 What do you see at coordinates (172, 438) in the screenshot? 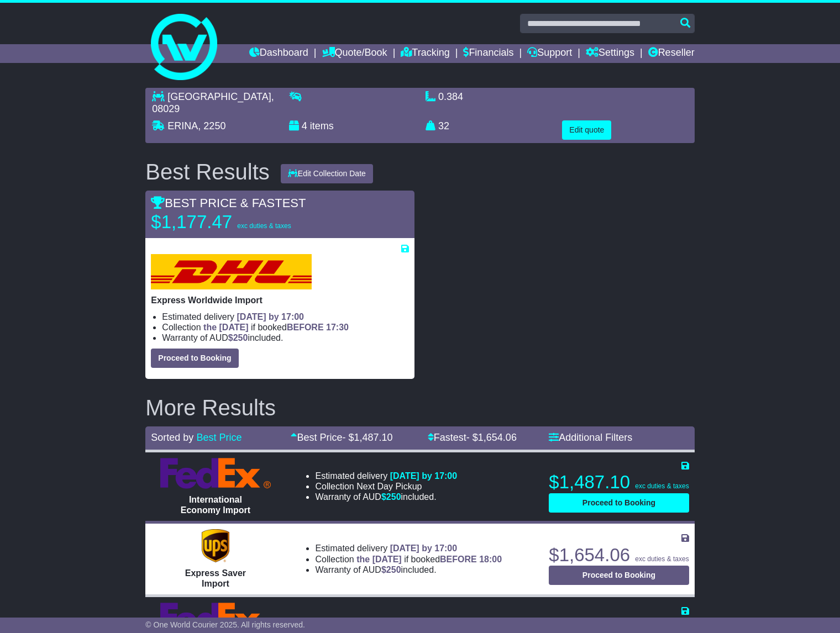
I see `span: Sorted by` at bounding box center [172, 438].